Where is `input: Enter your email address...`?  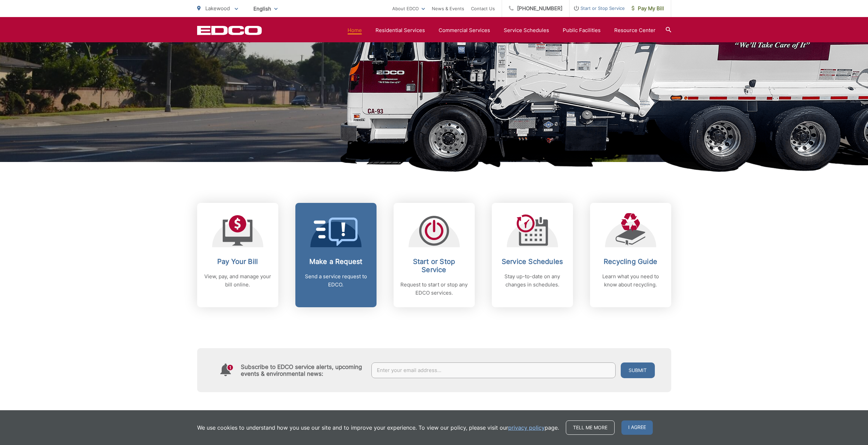 input: Enter your email address... is located at coordinates (494, 371).